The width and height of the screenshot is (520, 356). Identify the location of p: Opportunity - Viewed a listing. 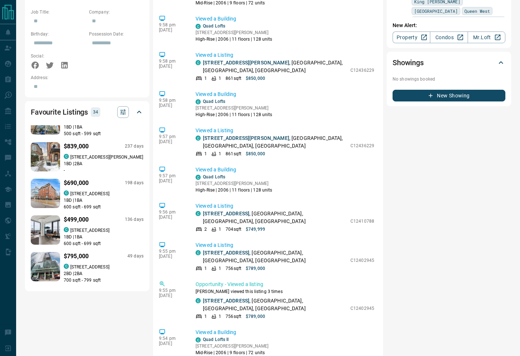
(285, 284).